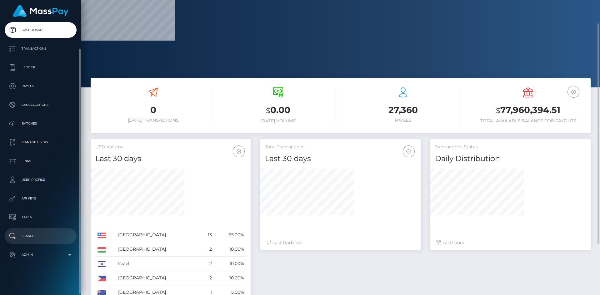 The width and height of the screenshot is (600, 295). I want to click on h6: Total Available Balance for Payouts, so click(528, 121).